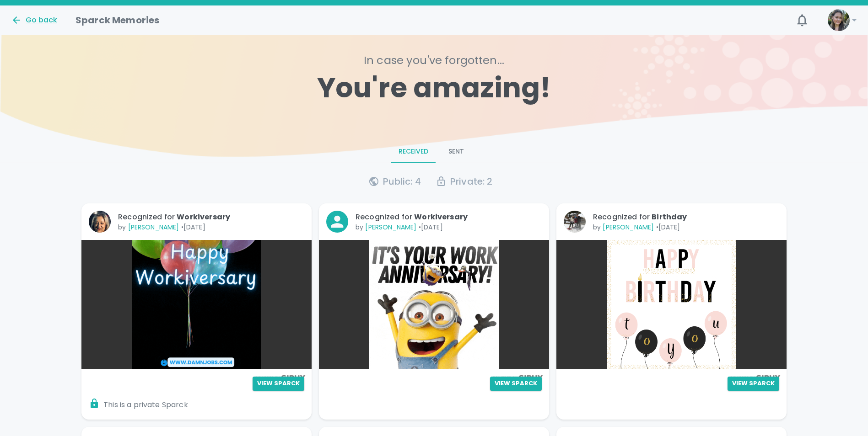  What do you see at coordinates (395, 182) in the screenshot?
I see `div: Public : 4` at bounding box center [395, 182].